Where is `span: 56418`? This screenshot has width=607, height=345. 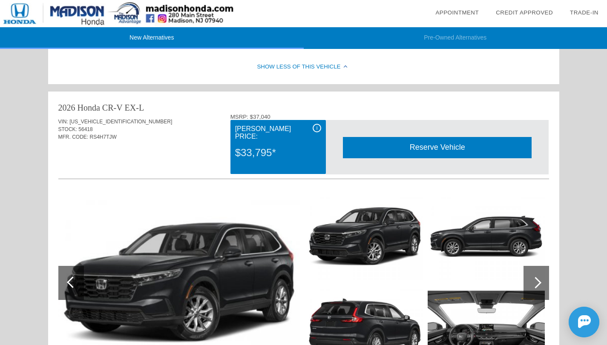
span: 56418 is located at coordinates (85, 130).